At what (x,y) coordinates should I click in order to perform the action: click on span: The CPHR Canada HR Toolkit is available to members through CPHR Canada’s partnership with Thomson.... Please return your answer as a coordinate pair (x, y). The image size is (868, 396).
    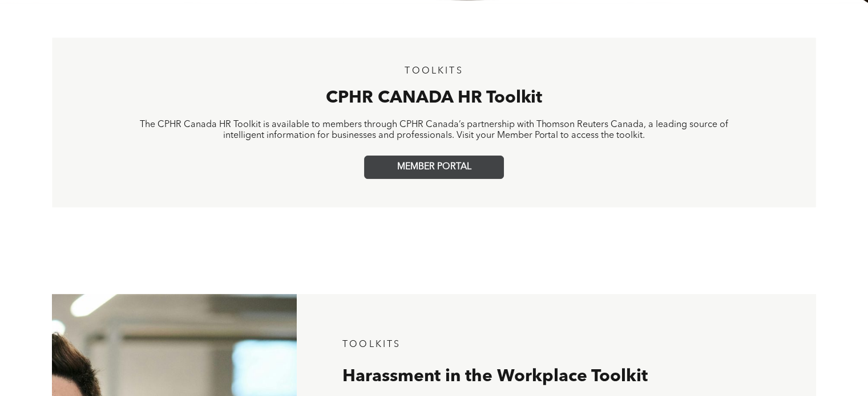
    Looking at the image, I should click on (434, 130).